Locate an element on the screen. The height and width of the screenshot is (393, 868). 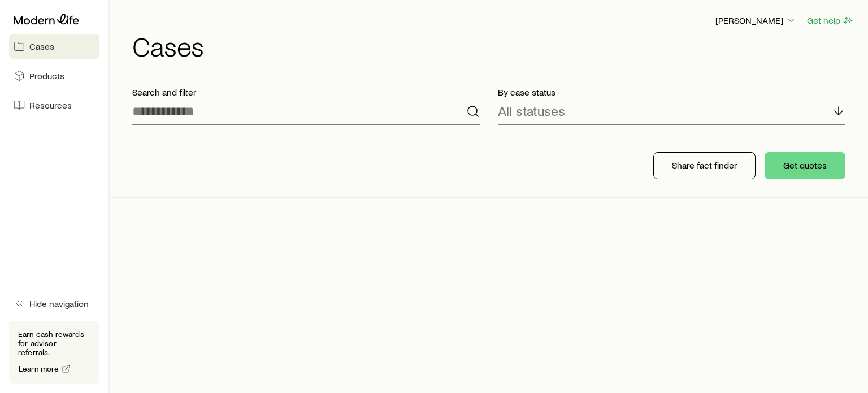
p: Earn cash rewards for advisor referrals. is located at coordinates (54, 343).